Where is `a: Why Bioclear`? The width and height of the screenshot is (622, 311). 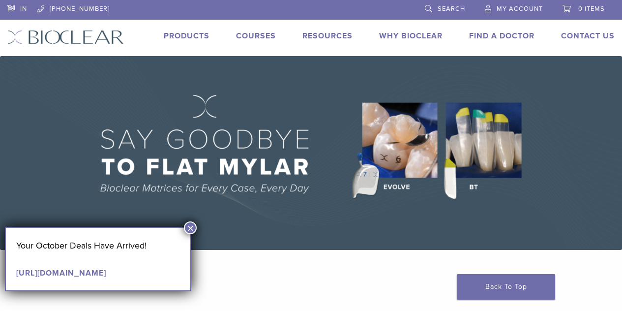 a: Why Bioclear is located at coordinates (410, 36).